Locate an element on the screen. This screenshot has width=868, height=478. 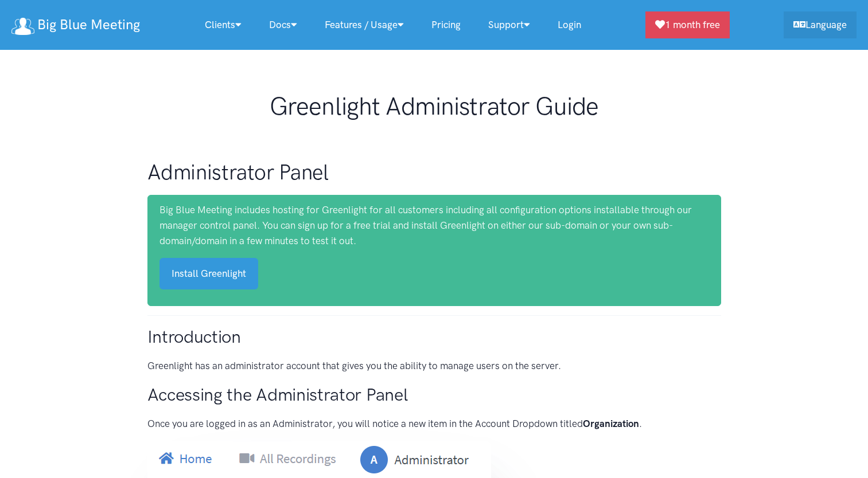
a: Docs is located at coordinates (283, 25).